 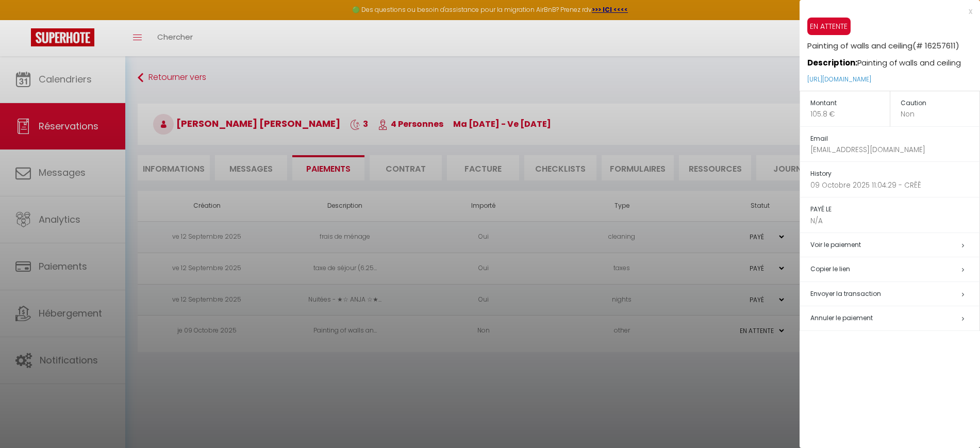 What do you see at coordinates (941, 103) in the screenshot?
I see `h5: Caution` at bounding box center [941, 103].